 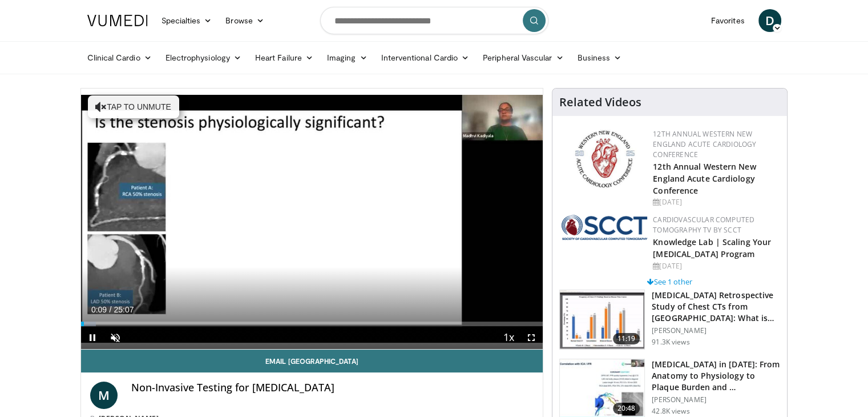 What do you see at coordinates (604, 158) in the screenshot?
I see `img: 0954f259-7907-4053-a817-32a96463ecc8.png.150x105_q85_autocrop_double_scale_upscale_version-0.2.png` at bounding box center [604, 158].